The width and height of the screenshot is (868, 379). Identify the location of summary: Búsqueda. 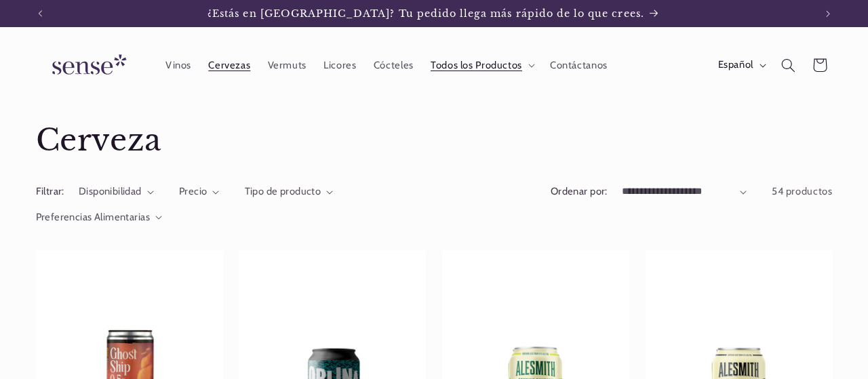
(788, 65).